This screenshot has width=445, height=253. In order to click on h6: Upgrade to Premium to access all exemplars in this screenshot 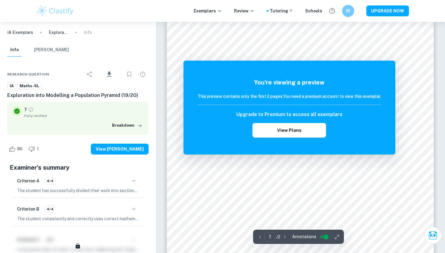, I will do `click(290, 114)`.